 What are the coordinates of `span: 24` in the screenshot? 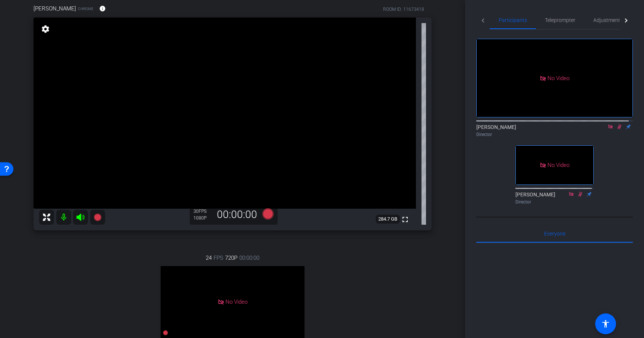 It's located at (209, 258).